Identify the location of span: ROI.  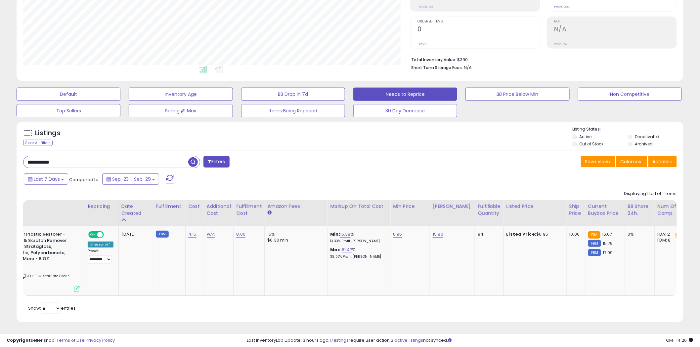
(615, 21).